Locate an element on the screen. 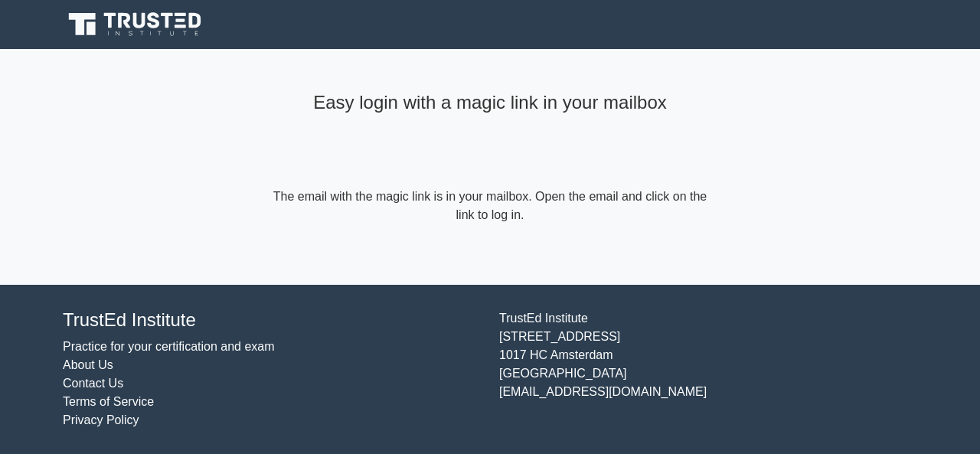 The height and width of the screenshot is (454, 980). h4: Easy login with a magic link in your mailbox is located at coordinates (490, 102).